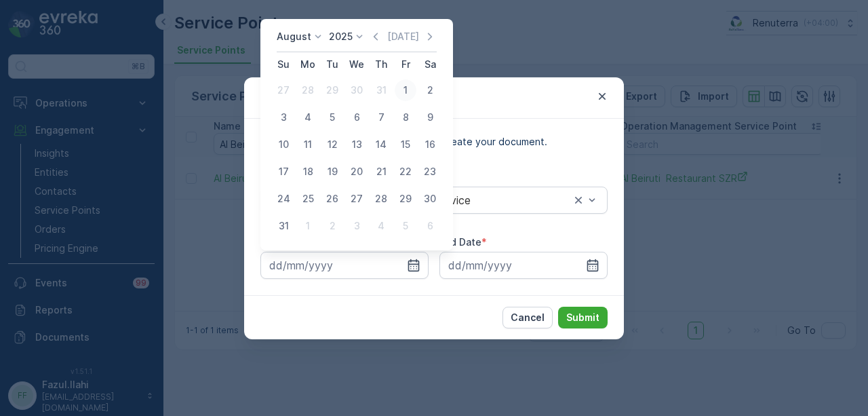 Image resolution: width=868 pixels, height=416 pixels. What do you see at coordinates (294, 36) in the screenshot?
I see `p: August` at bounding box center [294, 36].